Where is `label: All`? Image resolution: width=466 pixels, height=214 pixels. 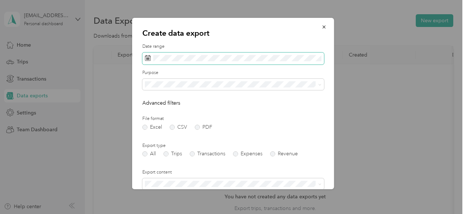
label: All is located at coordinates (149, 153).